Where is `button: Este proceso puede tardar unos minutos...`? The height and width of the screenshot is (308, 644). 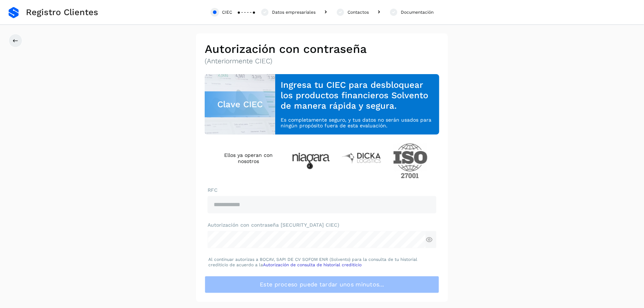
button: Este proceso puede tardar unos minutos... is located at coordinates (322, 284).